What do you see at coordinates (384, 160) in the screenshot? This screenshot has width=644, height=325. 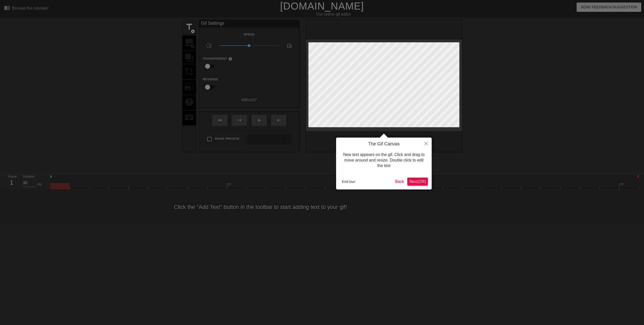 I see `div: New text appears on the gif. Click and drag to move around and resize. Double click to edit the text` at bounding box center [384, 160].